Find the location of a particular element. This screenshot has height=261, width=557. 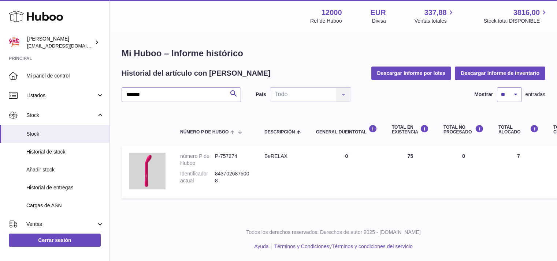

h1: Mi Huboo – Informe histórico is located at coordinates (333, 53).